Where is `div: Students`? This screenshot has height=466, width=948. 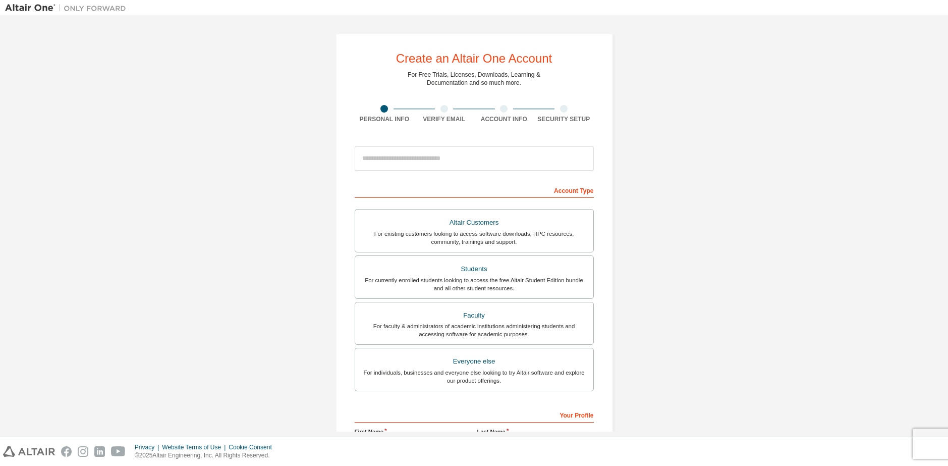
div: Students is located at coordinates (474, 269).